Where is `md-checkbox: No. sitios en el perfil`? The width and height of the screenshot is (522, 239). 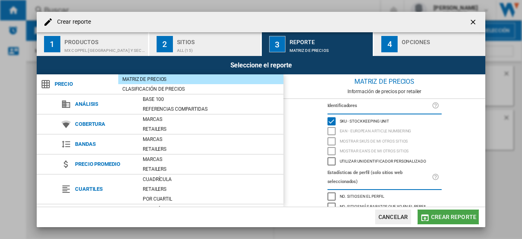
md-checkbox: No. sitios en el perfil is located at coordinates (385, 196).